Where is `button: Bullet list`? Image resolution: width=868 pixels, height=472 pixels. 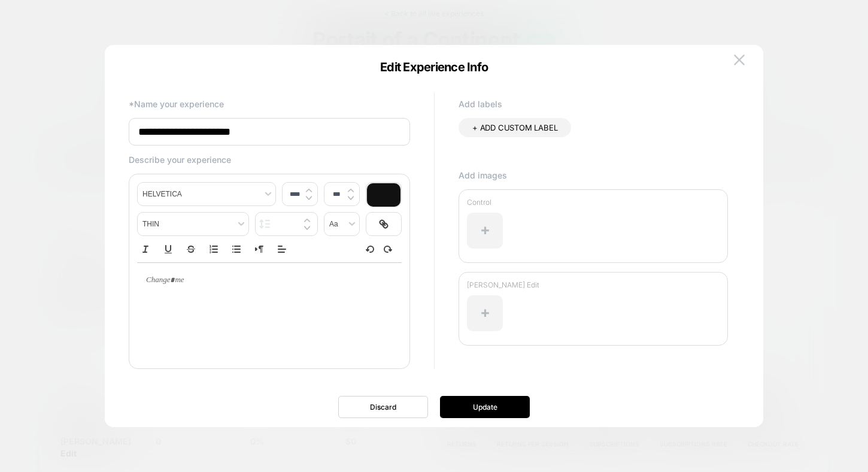 button: Bullet list is located at coordinates (236, 249).